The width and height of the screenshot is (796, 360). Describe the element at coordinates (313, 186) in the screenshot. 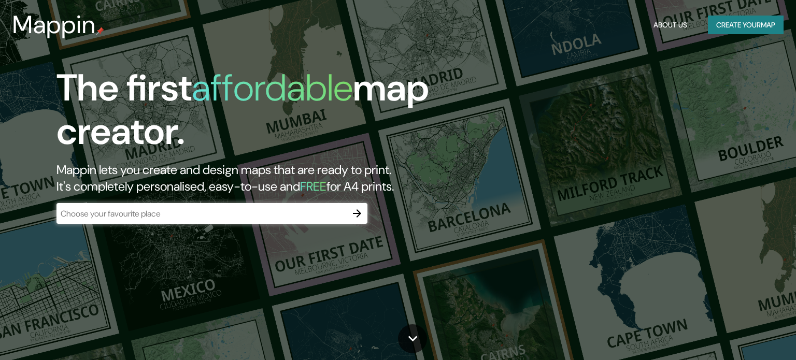

I see `h5: FREE` at that location.